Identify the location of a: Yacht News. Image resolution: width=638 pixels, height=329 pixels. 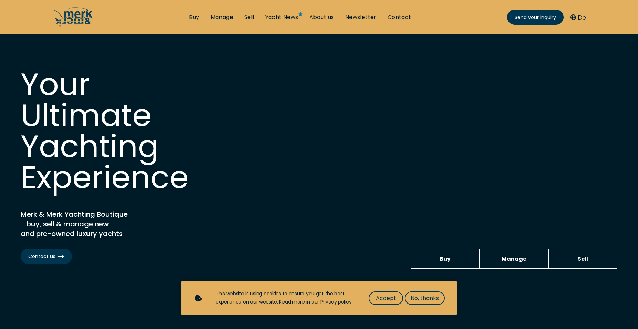
(282, 17).